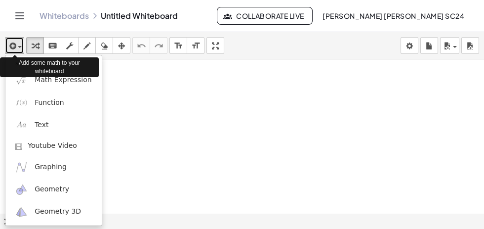  Describe the element at coordinates (50, 167) in the screenshot. I see `span: Graphing` at that location.